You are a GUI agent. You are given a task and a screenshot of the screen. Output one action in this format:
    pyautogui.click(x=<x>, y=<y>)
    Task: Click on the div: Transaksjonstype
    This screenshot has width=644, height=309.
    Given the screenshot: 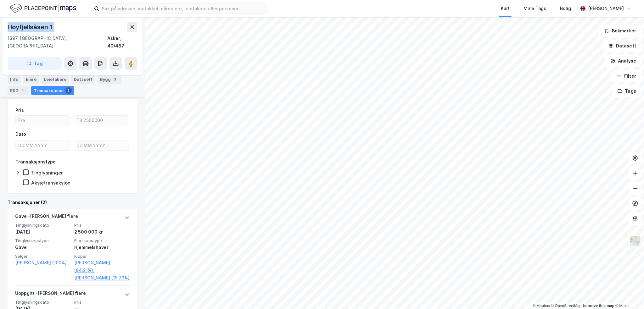 What is the action you would take?
    pyautogui.click(x=36, y=162)
    